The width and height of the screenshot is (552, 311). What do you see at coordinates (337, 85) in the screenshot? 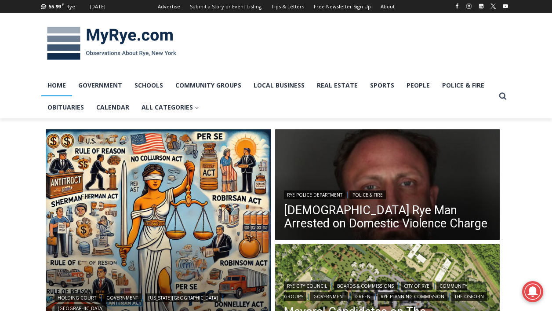
I see `a: Real Estate` at bounding box center [337, 85].